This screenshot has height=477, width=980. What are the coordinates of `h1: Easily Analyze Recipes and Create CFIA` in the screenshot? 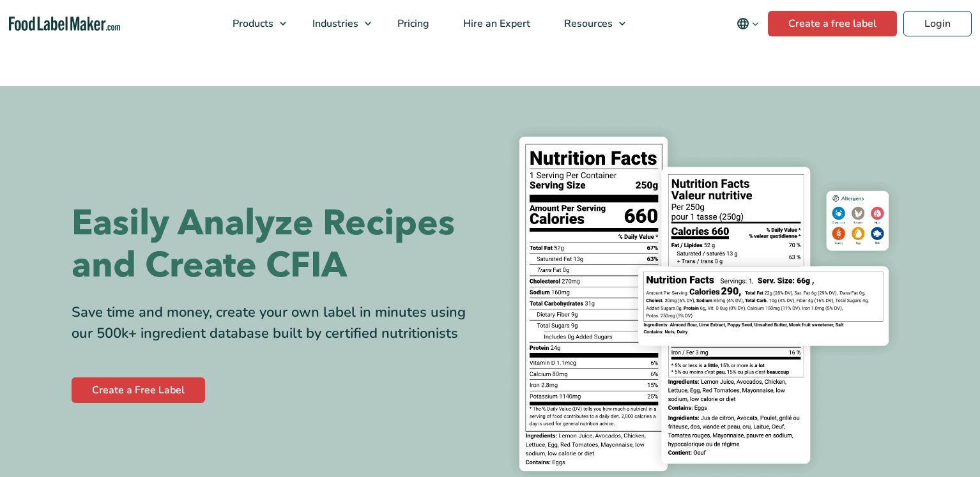 It's located at (276, 245).